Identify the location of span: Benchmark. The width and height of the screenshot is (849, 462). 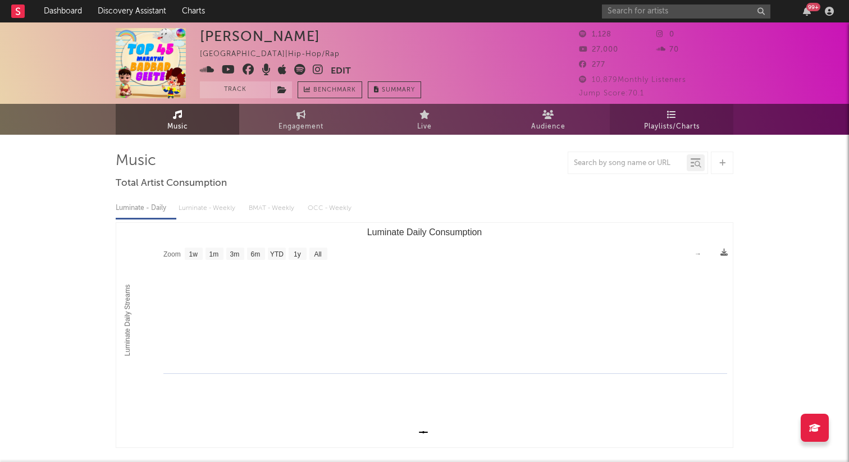
(335, 90).